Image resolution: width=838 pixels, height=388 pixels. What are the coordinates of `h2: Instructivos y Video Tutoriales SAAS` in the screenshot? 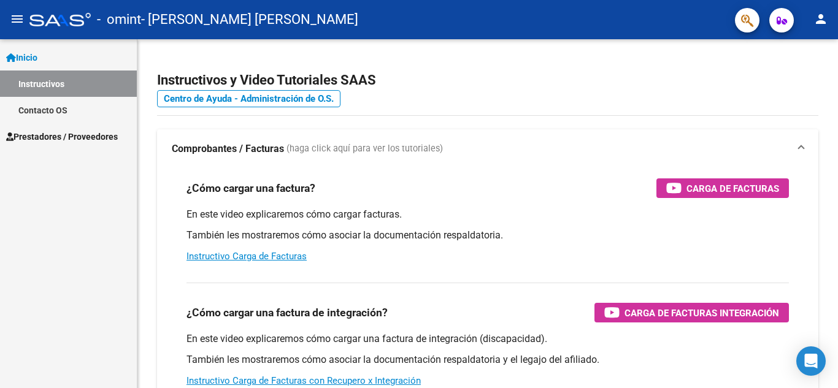 It's located at (488, 80).